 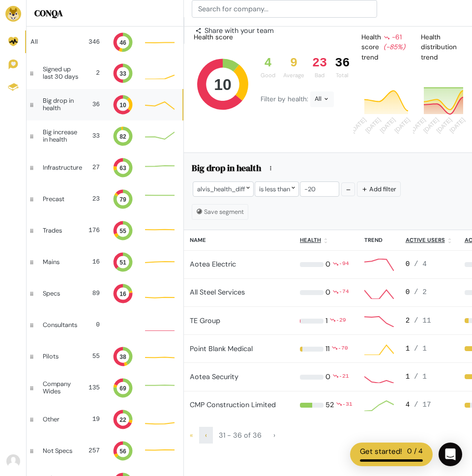 What do you see at coordinates (60, 325) in the screenshot?
I see `div: Consultants` at bounding box center [60, 325].